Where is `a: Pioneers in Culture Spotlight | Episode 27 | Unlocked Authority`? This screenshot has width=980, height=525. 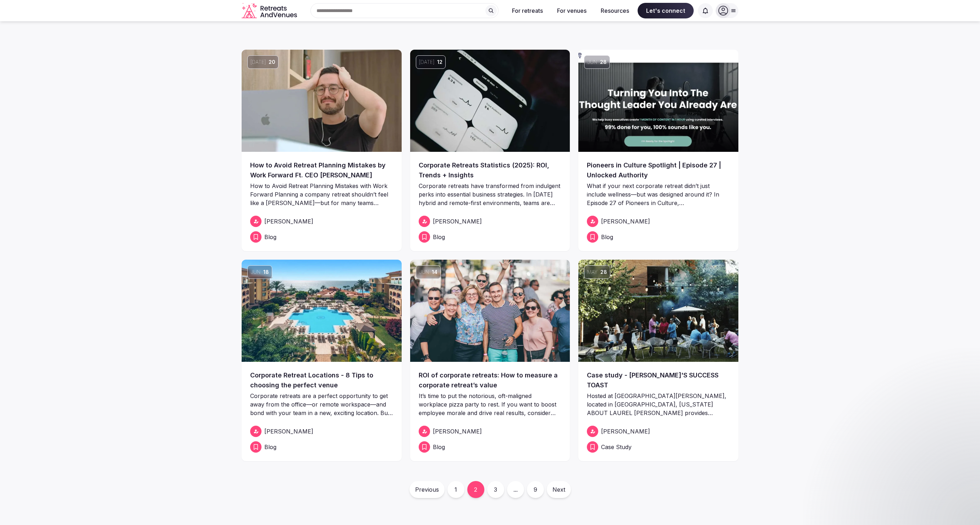 a: Pioneers in Culture Spotlight | Episode 27 | Unlocked Authority is located at coordinates (658, 170).